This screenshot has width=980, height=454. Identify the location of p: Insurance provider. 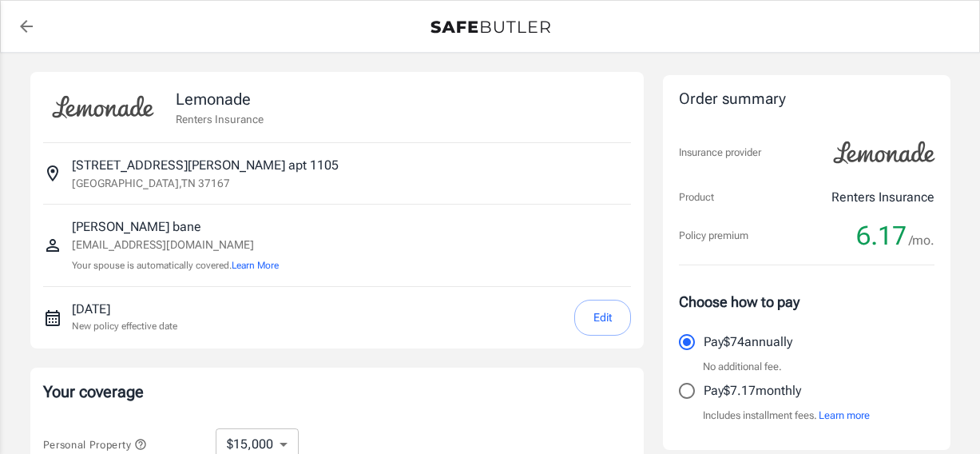
(720, 152).